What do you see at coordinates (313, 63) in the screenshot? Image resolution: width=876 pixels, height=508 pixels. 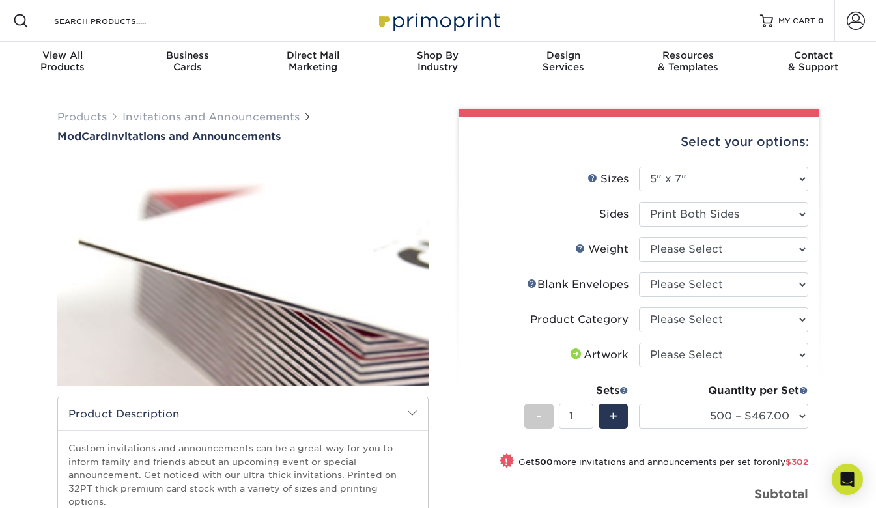 I see `a: Direct MailMarketing` at bounding box center [313, 63].